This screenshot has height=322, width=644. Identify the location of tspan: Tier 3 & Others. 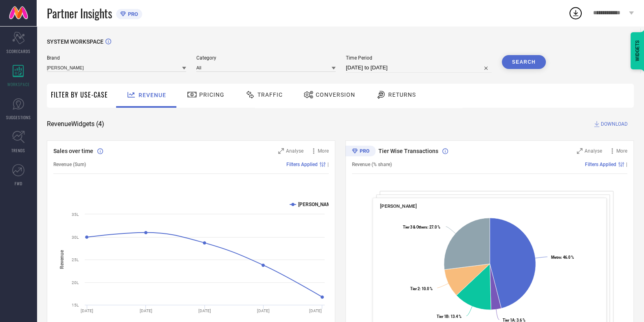
(415, 226).